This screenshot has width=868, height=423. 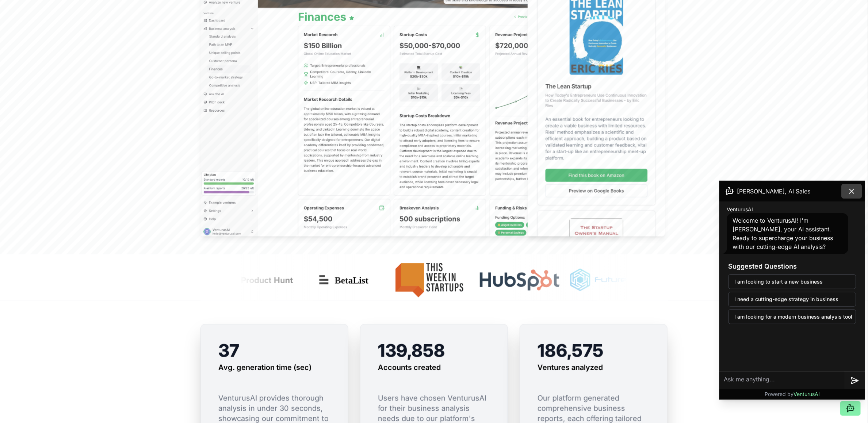 What do you see at coordinates (792, 282) in the screenshot?
I see `button: I am looking to start a new business` at bounding box center [792, 282].